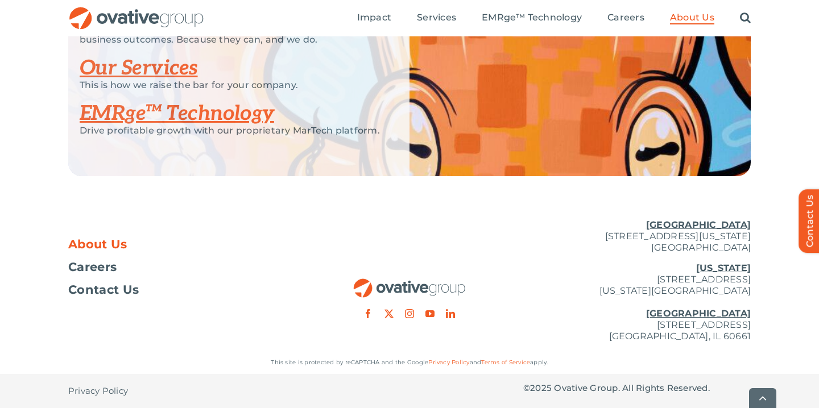 Image resolution: width=819 pixels, height=408 pixels. Describe the element at coordinates (532, 18) in the screenshot. I see `span: EMRge™ Technology` at that location.